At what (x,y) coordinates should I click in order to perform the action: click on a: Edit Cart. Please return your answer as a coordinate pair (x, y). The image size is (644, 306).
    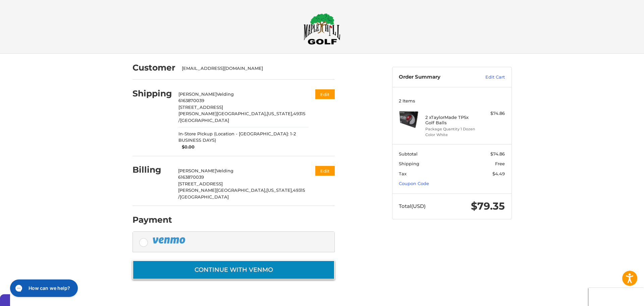
    Looking at the image, I should click on (488, 77).